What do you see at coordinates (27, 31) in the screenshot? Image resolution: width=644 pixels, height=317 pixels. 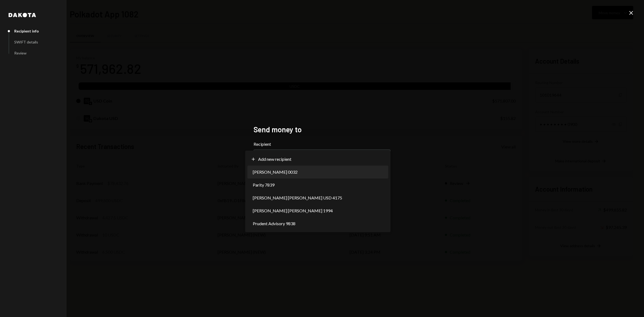 I see `div: Recipient info` at bounding box center [27, 31].